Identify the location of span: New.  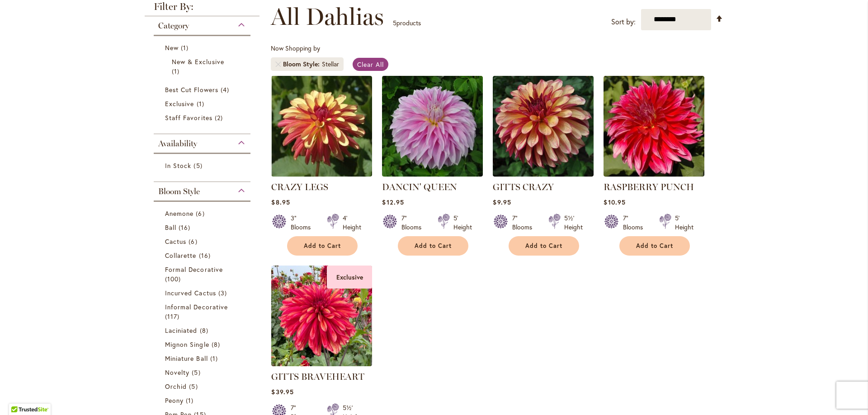
(172, 48).